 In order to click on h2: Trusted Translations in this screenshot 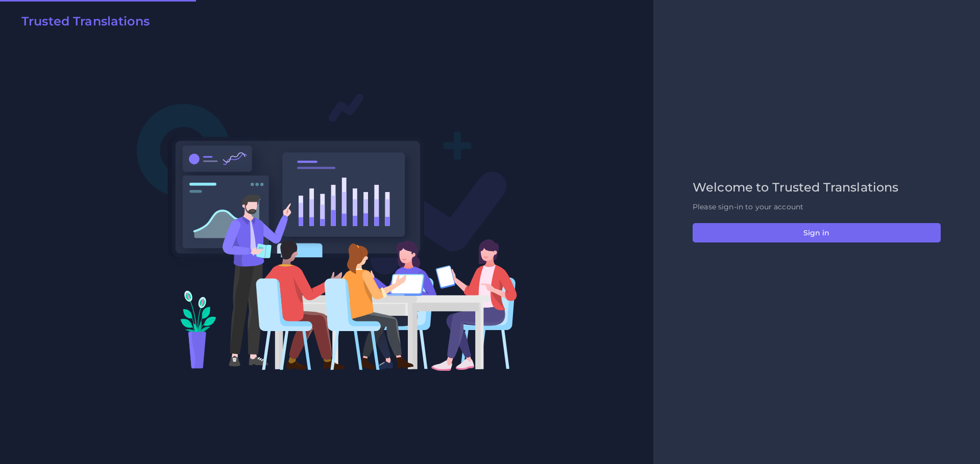, I will do `click(86, 22)`.